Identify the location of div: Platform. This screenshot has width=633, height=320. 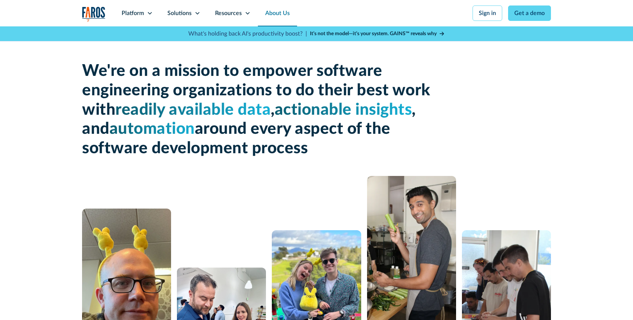
(133, 13).